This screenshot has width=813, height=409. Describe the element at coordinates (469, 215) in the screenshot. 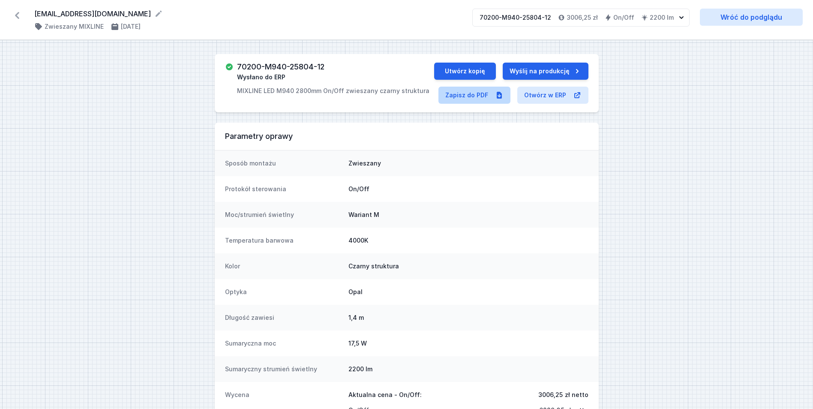

I see `dd: Wariant M` at that location.